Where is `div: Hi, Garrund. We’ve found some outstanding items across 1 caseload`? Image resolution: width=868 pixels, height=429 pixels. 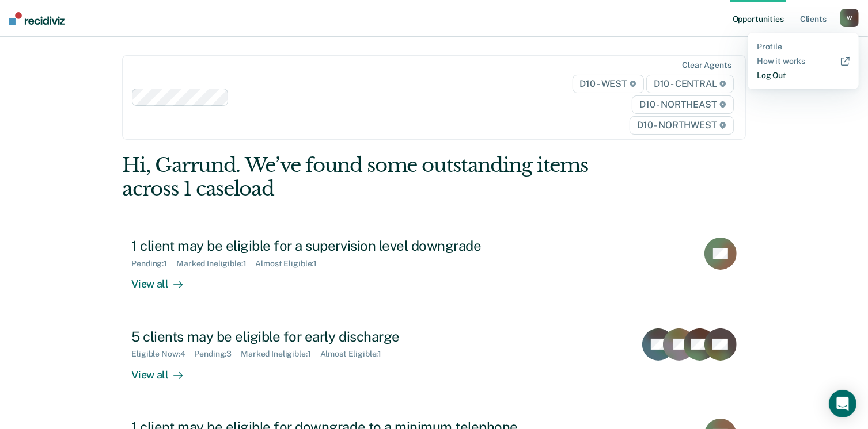
div: Hi, Garrund. We’ve found some outstanding items across 1 caseload is located at coordinates (372, 178).